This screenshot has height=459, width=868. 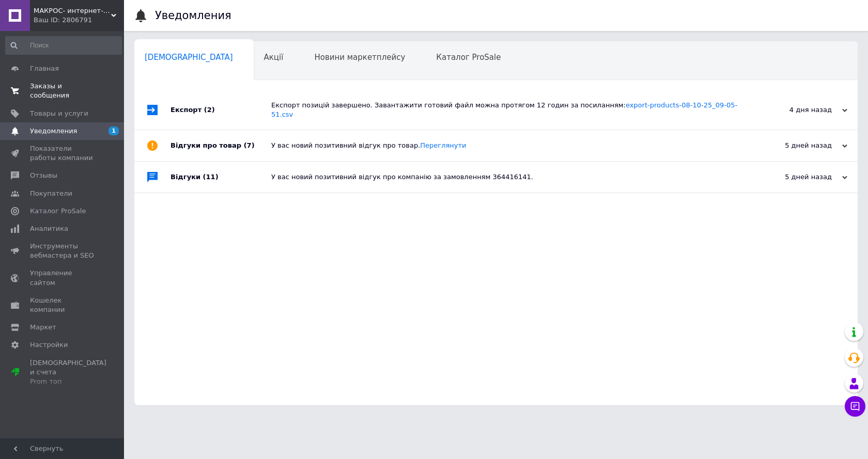 What do you see at coordinates (507, 177) in the screenshot?
I see `div: У вас новий позитивний відгук про компанію за замовленням 364416141.` at bounding box center [507, 177].